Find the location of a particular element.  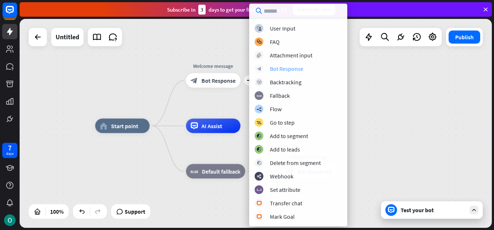

i: block_goto is located at coordinates (259, 122).